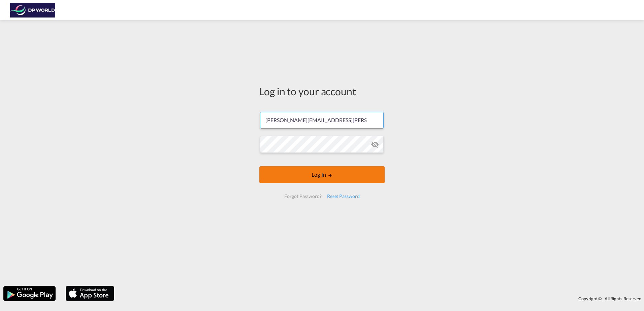 The image size is (644, 311). What do you see at coordinates (343, 196) in the screenshot?
I see `div: Reset Password` at bounding box center [343, 196].